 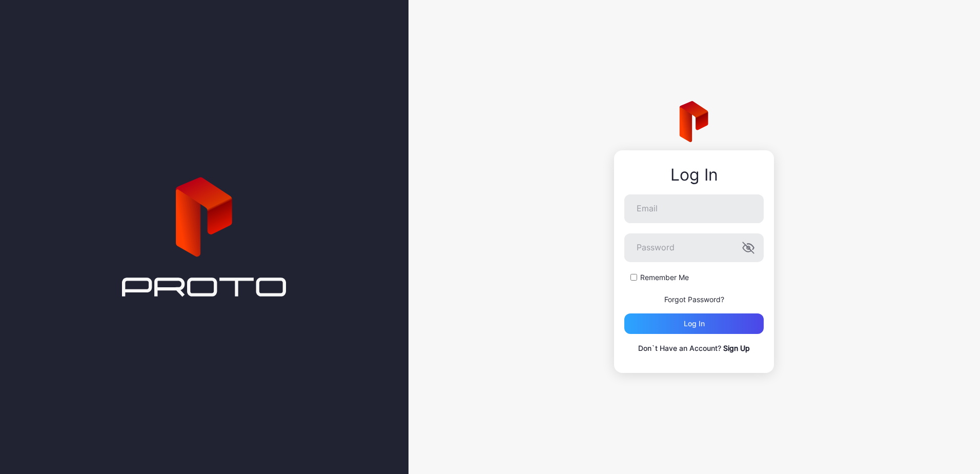 What do you see at coordinates (694, 209) in the screenshot?
I see `input: Email` at bounding box center [694, 209].